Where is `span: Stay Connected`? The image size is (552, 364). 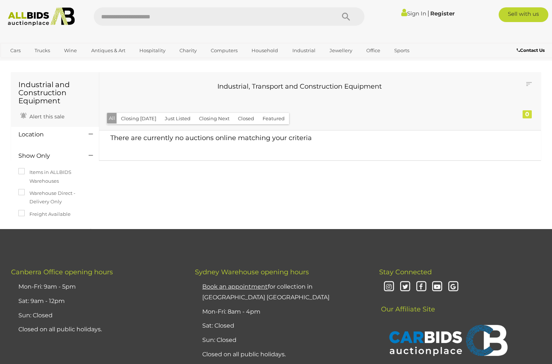 span: Stay Connected is located at coordinates (405, 272).